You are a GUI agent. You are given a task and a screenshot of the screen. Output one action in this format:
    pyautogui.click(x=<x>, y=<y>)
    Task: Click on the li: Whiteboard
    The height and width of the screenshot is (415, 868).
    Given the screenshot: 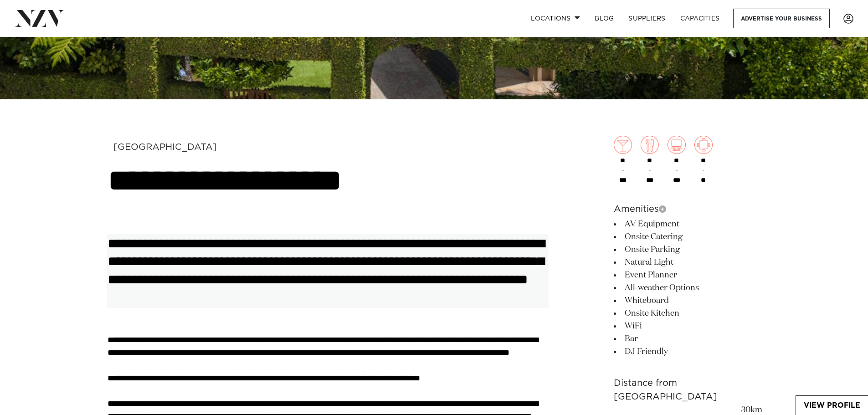 What is the action you would take?
    pyautogui.click(x=688, y=301)
    